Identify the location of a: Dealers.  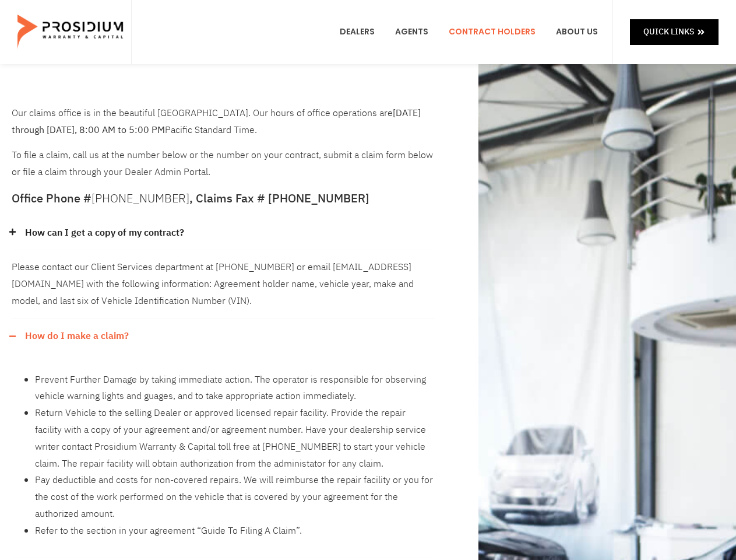
(357, 32).